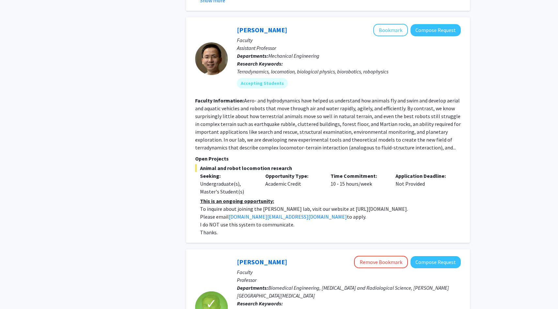  What do you see at coordinates (423, 176) in the screenshot?
I see `p: Application Deadline:` at bounding box center [423, 176].